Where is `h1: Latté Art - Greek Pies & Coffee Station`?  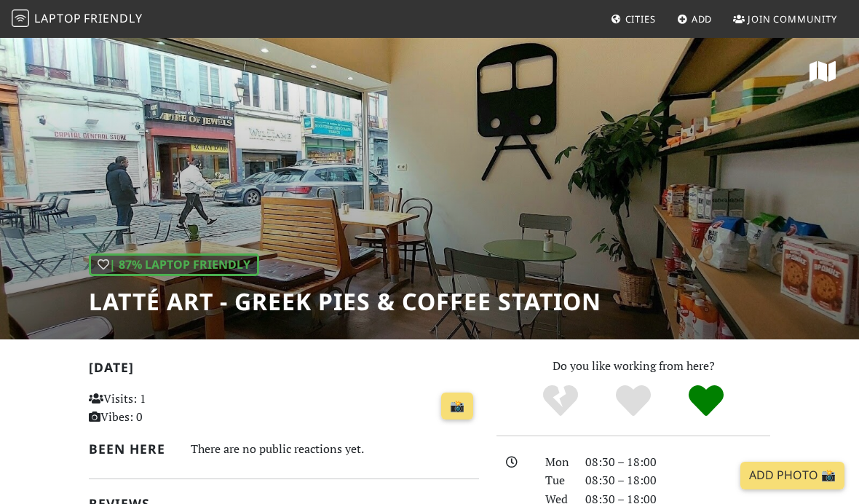
h1: Latté Art - Greek Pies & Coffee Station is located at coordinates (345, 301).